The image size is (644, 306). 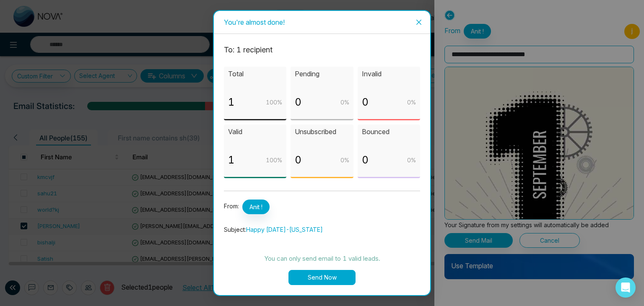 I want to click on p: From:, so click(x=322, y=207).